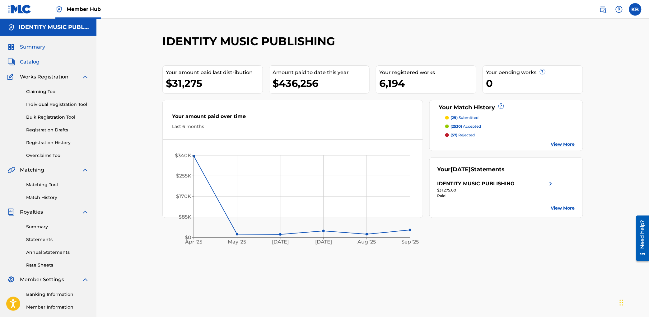 The image size is (649, 317). Describe the element at coordinates (510, 135) in the screenshot. I see `a: (57) rejected` at that location.